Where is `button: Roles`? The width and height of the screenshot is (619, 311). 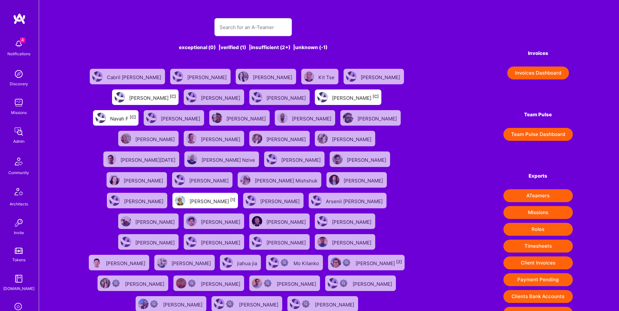
button: Roles is located at coordinates (538, 229).